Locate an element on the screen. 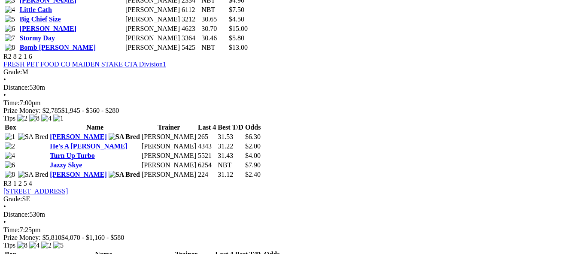 The height and width of the screenshot is (254, 580). div: SE is located at coordinates (290, 199).